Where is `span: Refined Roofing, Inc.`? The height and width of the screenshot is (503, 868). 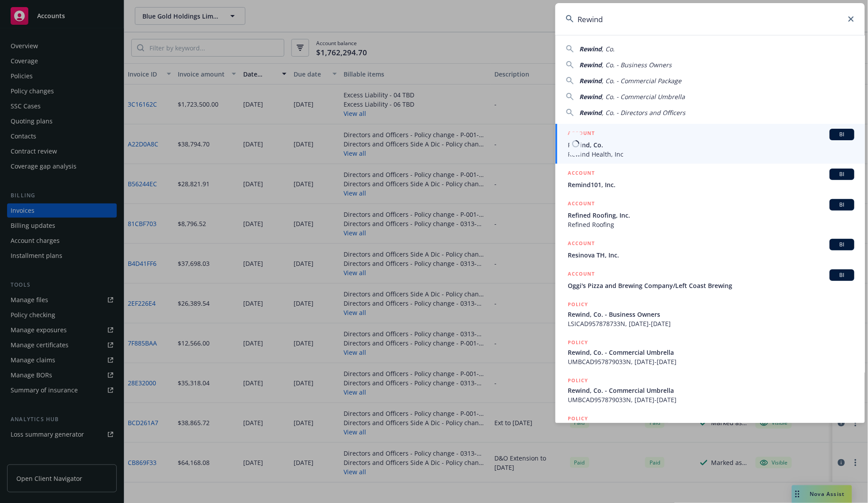 span: Refined Roofing, Inc. is located at coordinates (711, 215).